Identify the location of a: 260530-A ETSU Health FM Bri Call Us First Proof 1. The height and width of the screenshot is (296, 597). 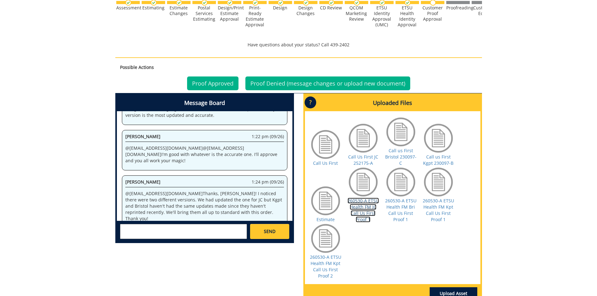
(401, 210).